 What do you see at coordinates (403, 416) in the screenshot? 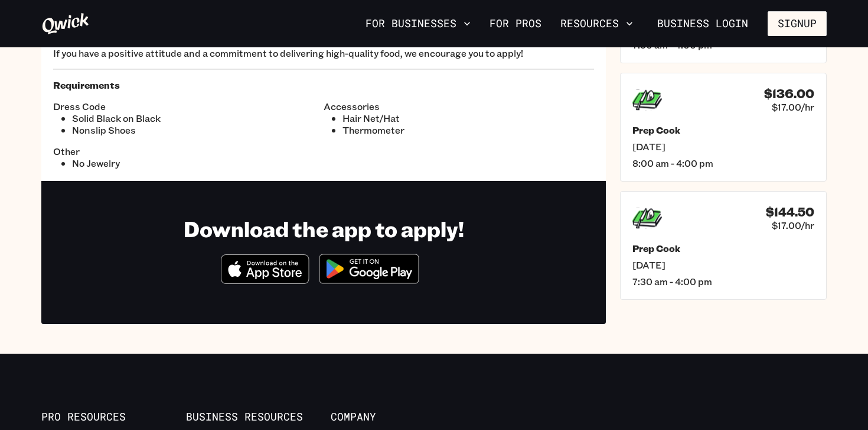
I see `span: Company` at bounding box center [403, 416].